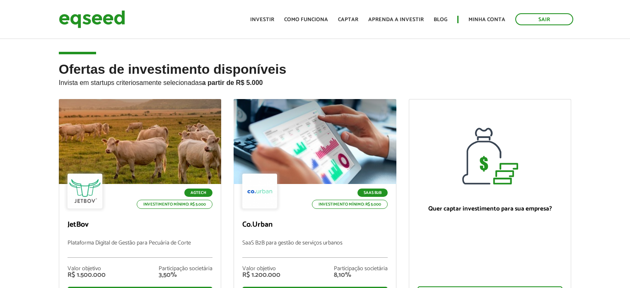  Describe the element at coordinates (92, 19) in the screenshot. I see `img: EqSeed` at that location.